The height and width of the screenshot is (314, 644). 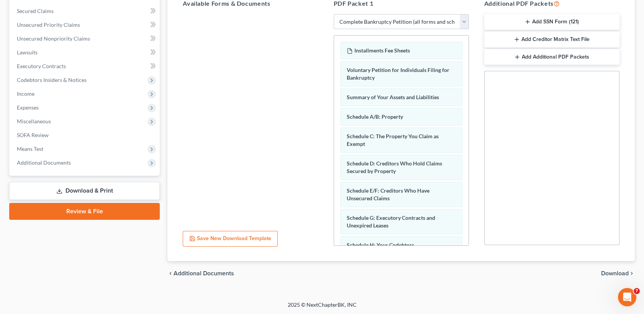 I want to click on button: Download chevron_right, so click(x=618, y=273).